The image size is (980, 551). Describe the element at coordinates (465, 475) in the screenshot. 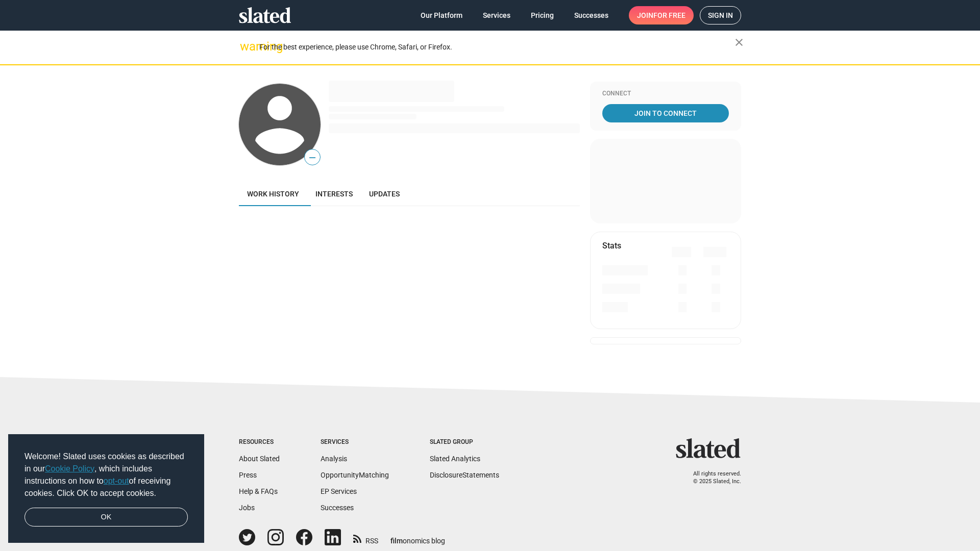

I see `a: DisclosureStatements` at that location.